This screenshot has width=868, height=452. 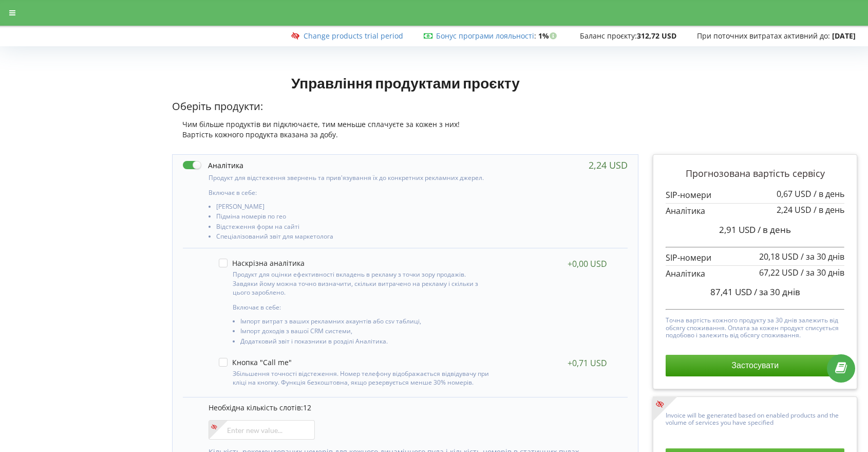 What do you see at coordinates (587, 363) in the screenshot?
I see `div: +0,71 USD` at bounding box center [587, 363].